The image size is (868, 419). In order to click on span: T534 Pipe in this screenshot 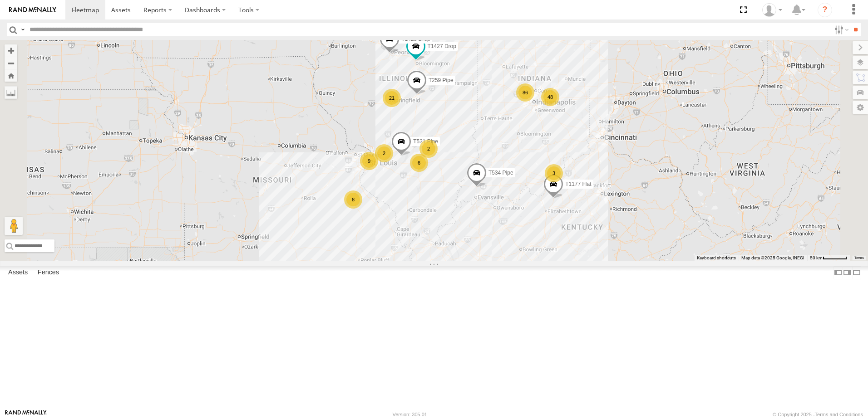, I will do `click(501, 173)`.